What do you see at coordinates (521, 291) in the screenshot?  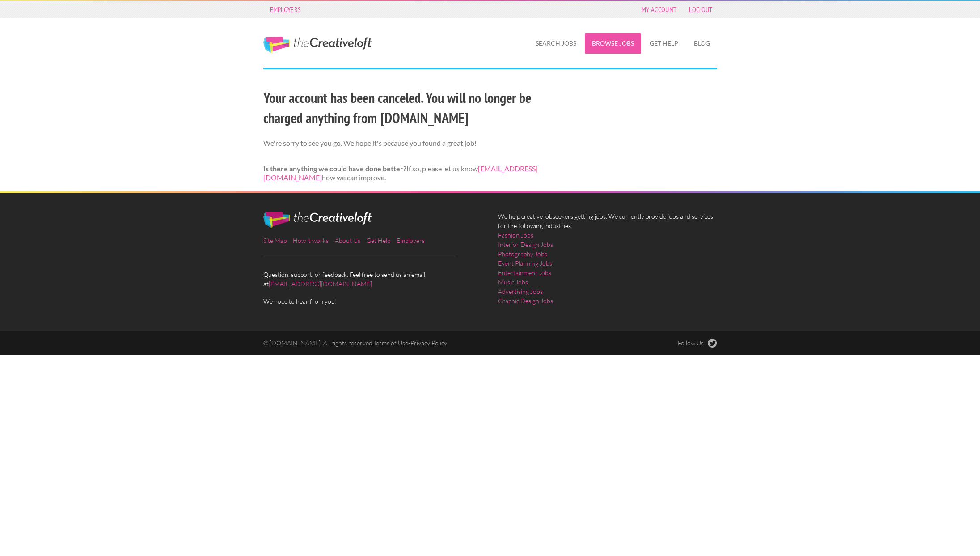 I see `a: Advertising Jobs` at bounding box center [521, 291].